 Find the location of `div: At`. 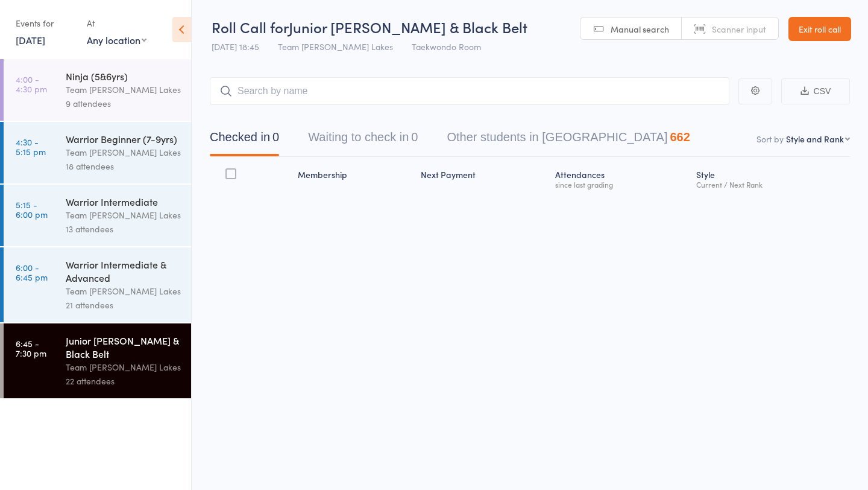

div: At is located at coordinates (116, 23).